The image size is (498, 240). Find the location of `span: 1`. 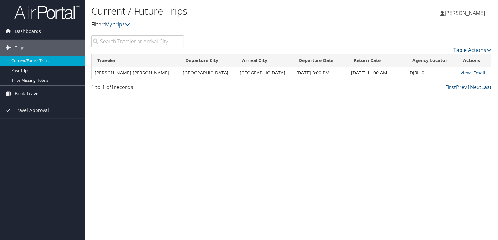

span: 1 is located at coordinates (112, 87).